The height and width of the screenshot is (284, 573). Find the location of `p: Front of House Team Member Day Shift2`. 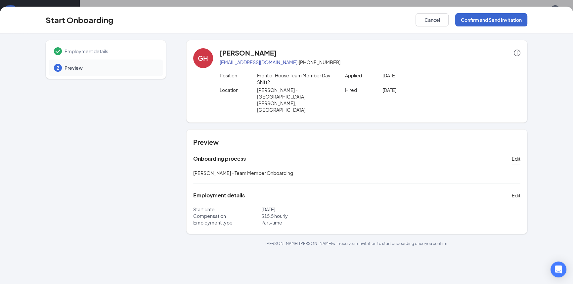

p: Front of House Team Member Day Shift2 is located at coordinates (294, 79).